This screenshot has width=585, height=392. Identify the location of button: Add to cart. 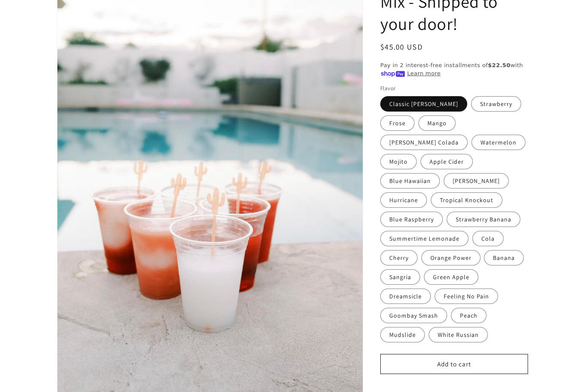
(454, 365).